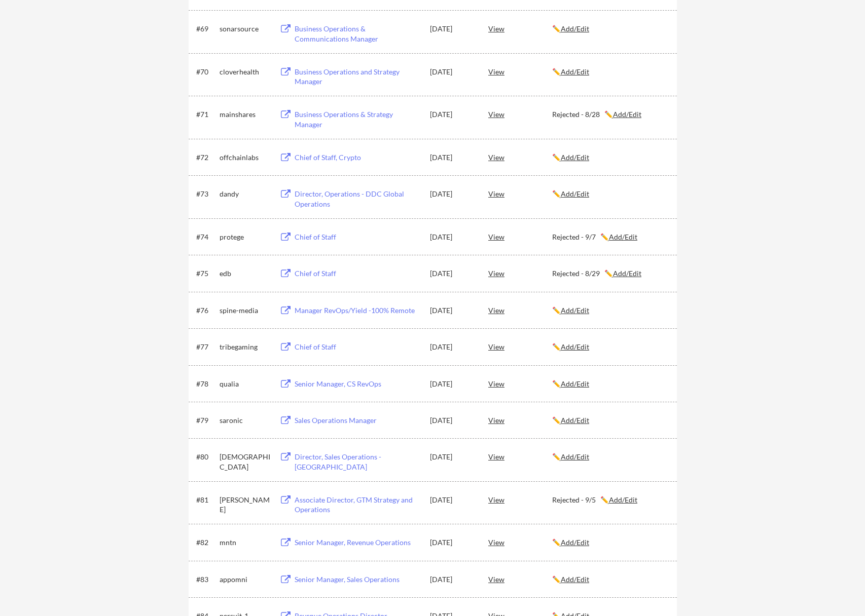 This screenshot has height=616, width=865. I want to click on div: #71, so click(206, 115).